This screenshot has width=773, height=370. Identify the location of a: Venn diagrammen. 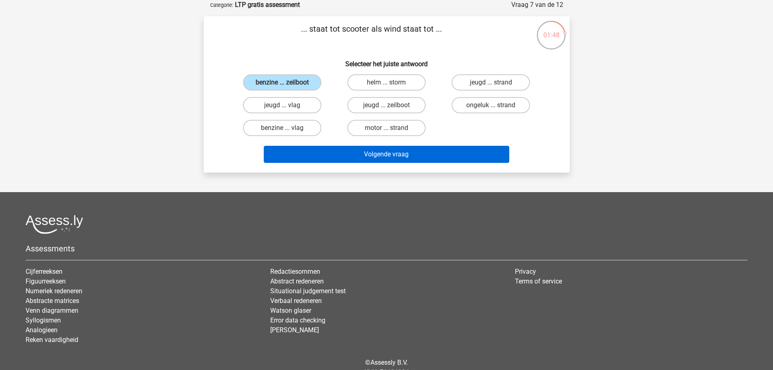
(52, 310).